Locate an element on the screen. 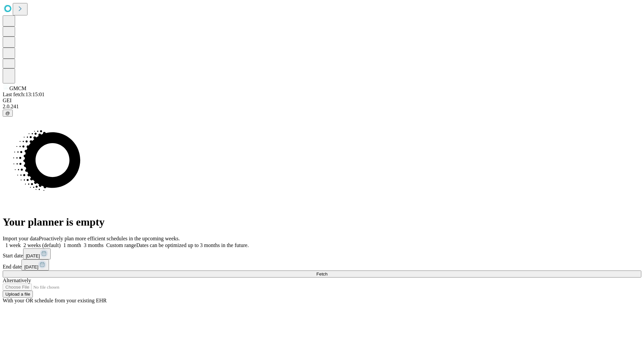 The width and height of the screenshot is (644, 362). div: GEI is located at coordinates (322, 100).